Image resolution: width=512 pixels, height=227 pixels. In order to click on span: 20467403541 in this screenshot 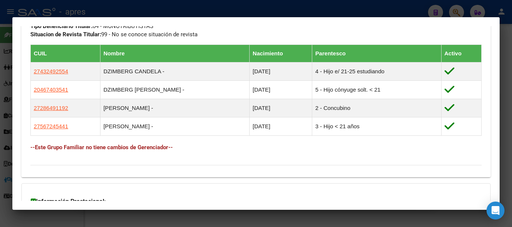, I will do `click(51, 90)`.